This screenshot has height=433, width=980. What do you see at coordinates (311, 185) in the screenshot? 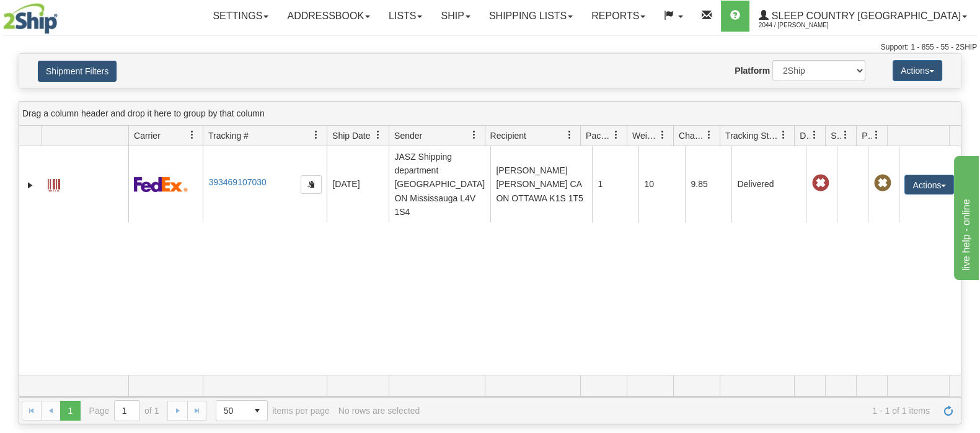
I see `button: Copy to clipboard` at bounding box center [311, 185].